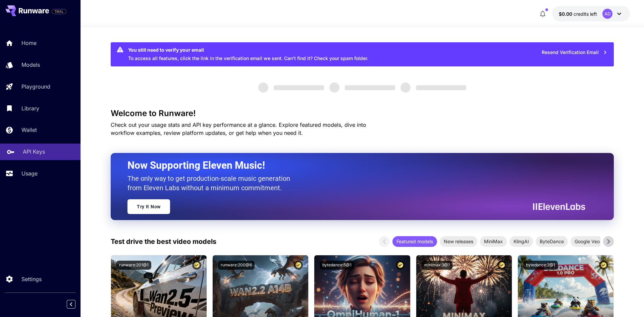  Describe the element at coordinates (587, 242) in the screenshot. I see `div: Google Veo` at that location.